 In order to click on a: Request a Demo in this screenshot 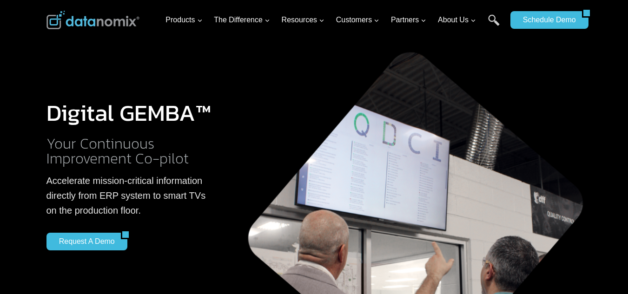, I will do `click(84, 242)`.